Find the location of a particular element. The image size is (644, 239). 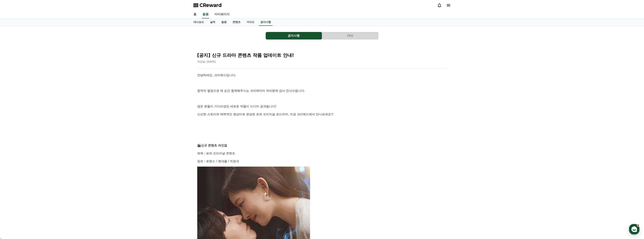

p: 많은 분들이 기다리셨던 새로운 작품이 드디어 공개됩니다! is located at coordinates (322, 106).